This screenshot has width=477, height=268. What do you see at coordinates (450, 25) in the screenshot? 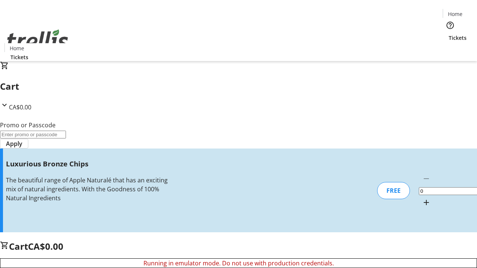
I see `button: Help` at bounding box center [450, 25].